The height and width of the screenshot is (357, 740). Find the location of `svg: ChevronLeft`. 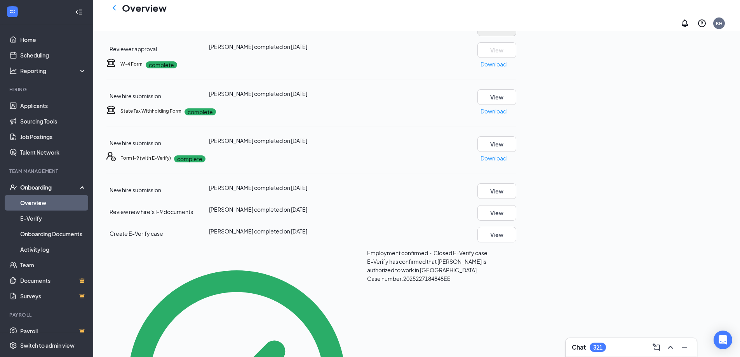

svg: ChevronLeft is located at coordinates (114, 8).